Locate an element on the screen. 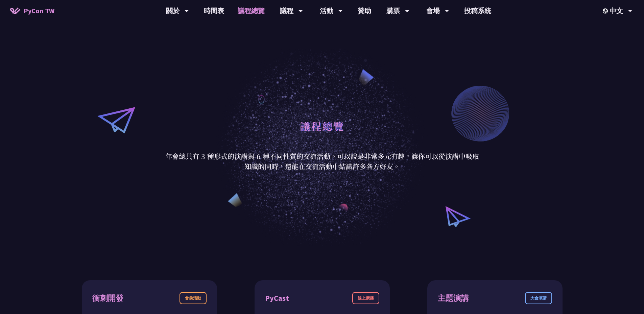  div: PyCast is located at coordinates (277, 298).